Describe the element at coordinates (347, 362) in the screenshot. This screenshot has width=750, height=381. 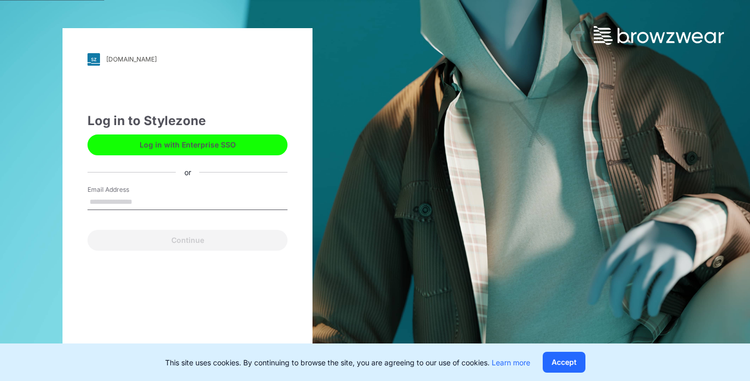
I see `p: This site uses cookies. By continuing to browse the site, you are agreeing to our use of cookies.` at that location.